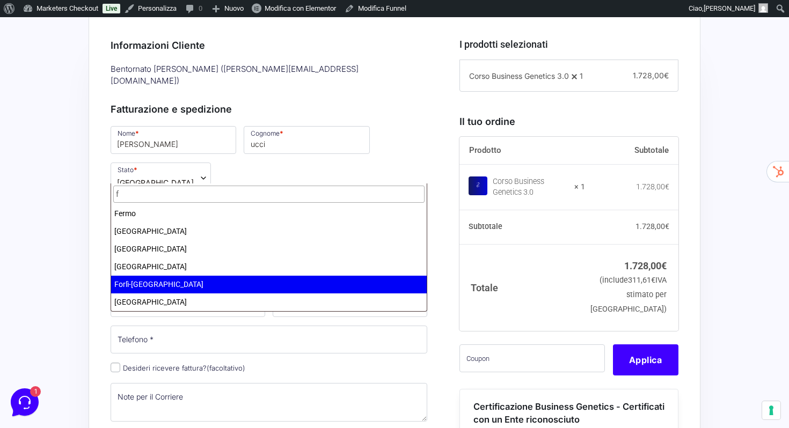 The image size is (789, 428). I want to click on span: Inizia una conversazione, so click(114, 103).